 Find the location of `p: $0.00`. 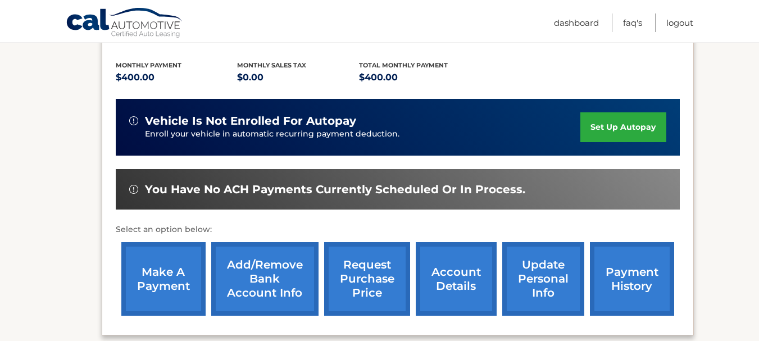

p: $0.00 is located at coordinates (298, 77).